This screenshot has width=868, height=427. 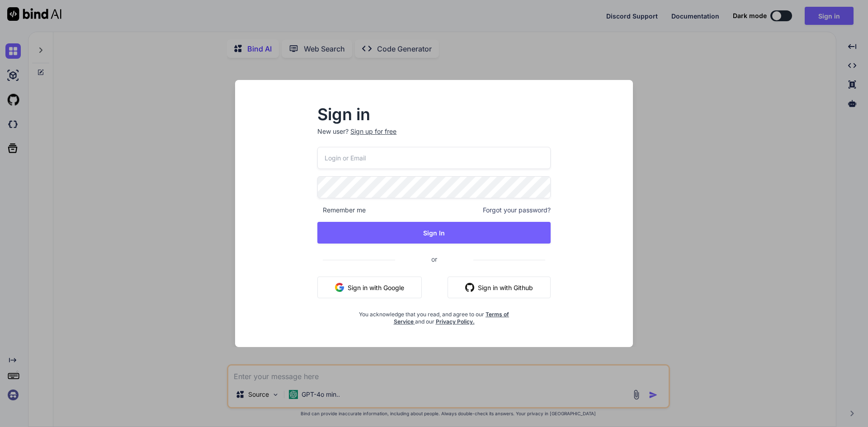 I want to click on div: Sign up for free, so click(x=374, y=131).